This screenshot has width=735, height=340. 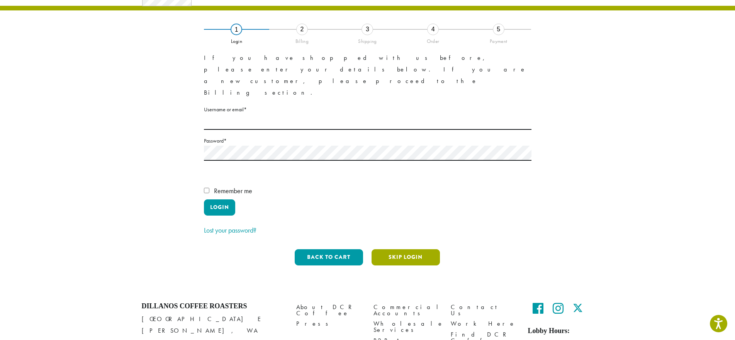 I want to click on a: About DCR Coffee, so click(x=329, y=310).